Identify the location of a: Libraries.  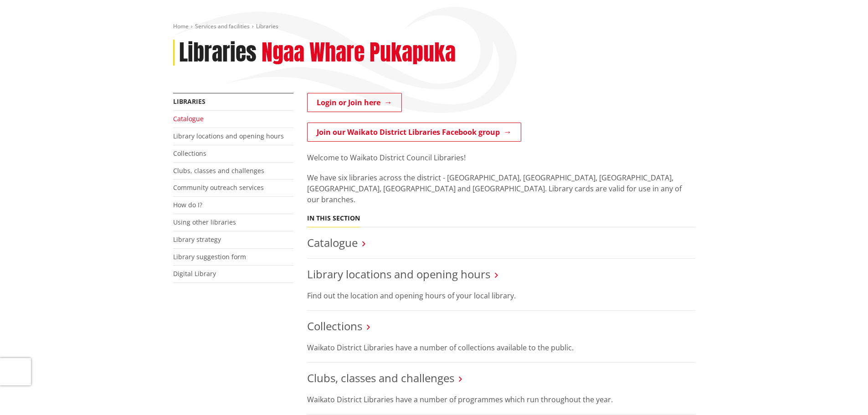
(189, 101).